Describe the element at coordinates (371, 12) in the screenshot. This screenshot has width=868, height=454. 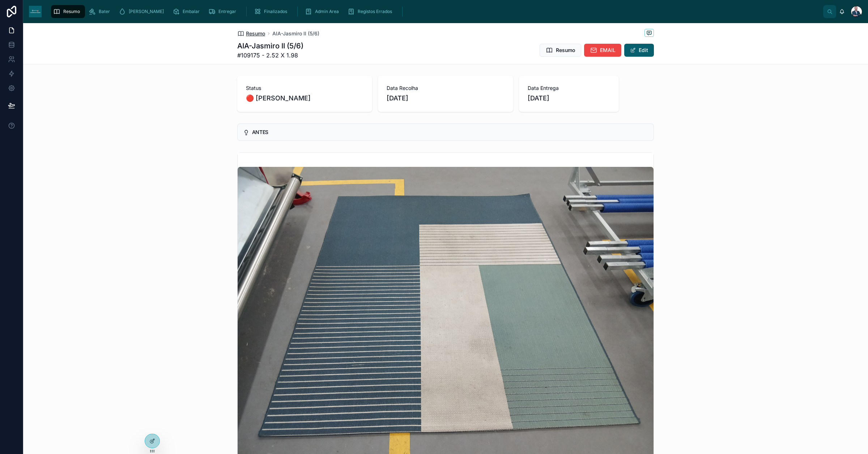
I see `a: Registos Errados` at that location.